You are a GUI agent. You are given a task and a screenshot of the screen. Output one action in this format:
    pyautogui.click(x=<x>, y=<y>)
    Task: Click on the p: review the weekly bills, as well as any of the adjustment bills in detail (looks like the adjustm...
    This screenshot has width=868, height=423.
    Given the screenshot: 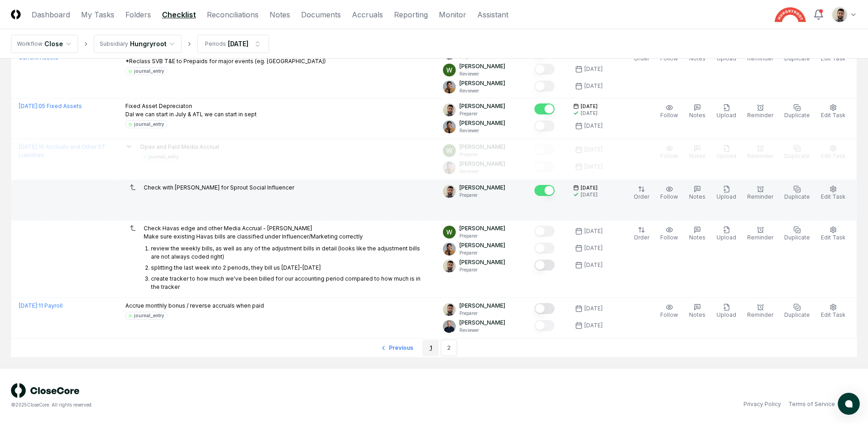 What is the action you would take?
    pyautogui.click(x=286, y=252)
    